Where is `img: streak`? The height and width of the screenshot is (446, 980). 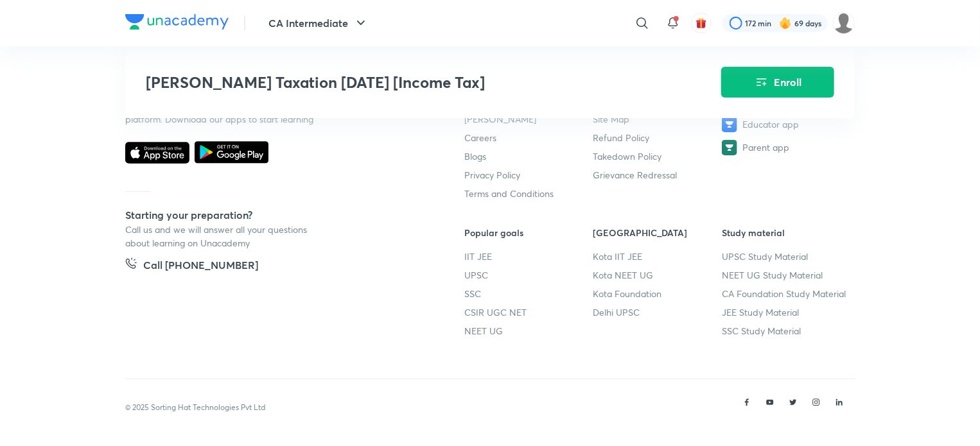
img: streak is located at coordinates (785, 23).